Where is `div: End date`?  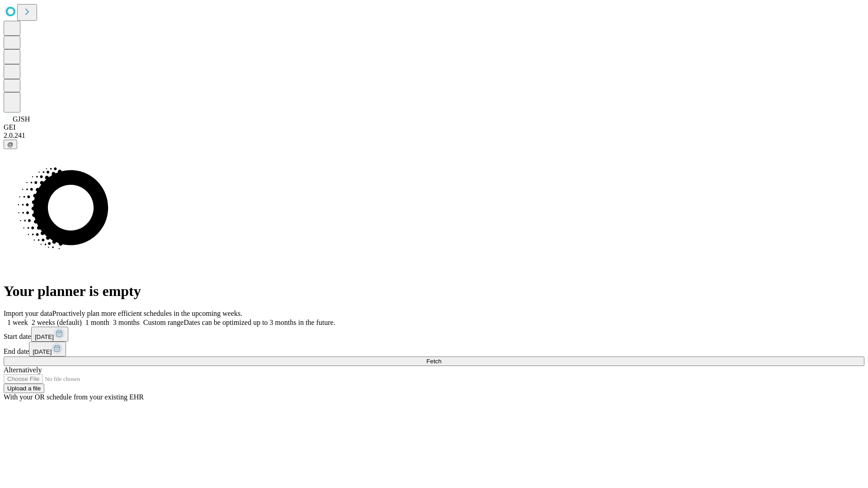 div: End date is located at coordinates (434, 349).